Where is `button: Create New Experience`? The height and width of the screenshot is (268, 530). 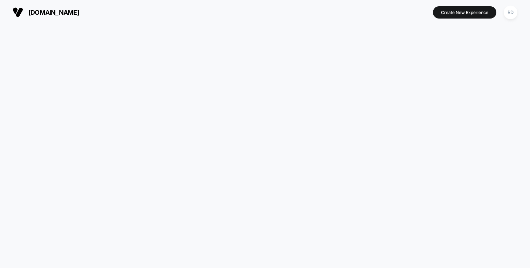
button: Create New Experience is located at coordinates (464, 12).